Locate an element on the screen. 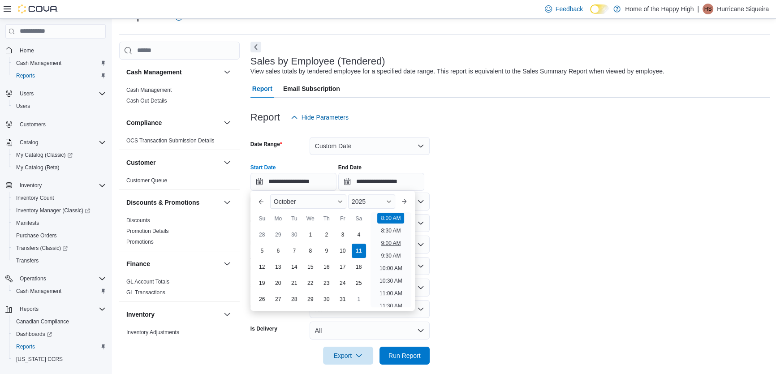 The height and width of the screenshot is (374, 776). button: Run Report is located at coordinates (404, 356).